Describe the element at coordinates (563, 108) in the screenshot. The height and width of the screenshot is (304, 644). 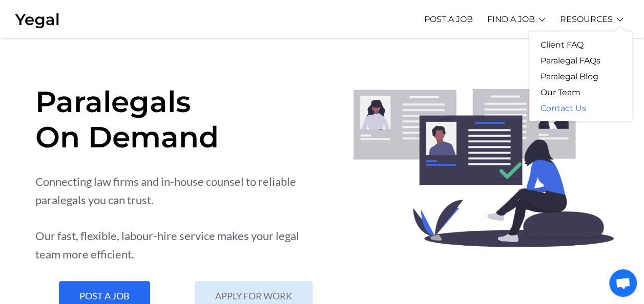
I see `a: Contact Us` at that location.